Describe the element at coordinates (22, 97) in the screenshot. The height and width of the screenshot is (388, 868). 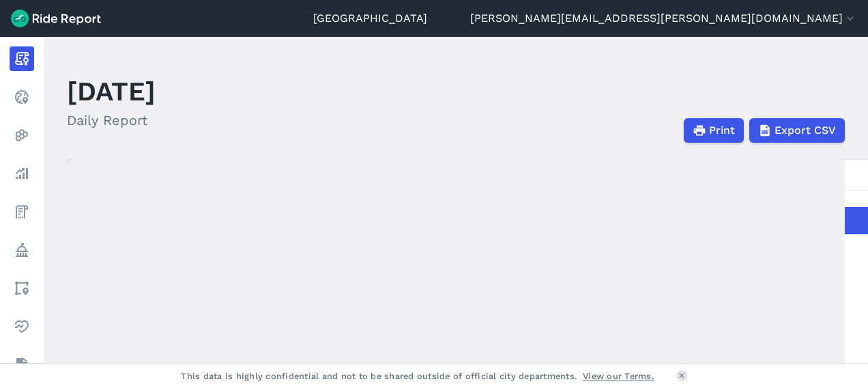
I see `a: Realtime` at that location.